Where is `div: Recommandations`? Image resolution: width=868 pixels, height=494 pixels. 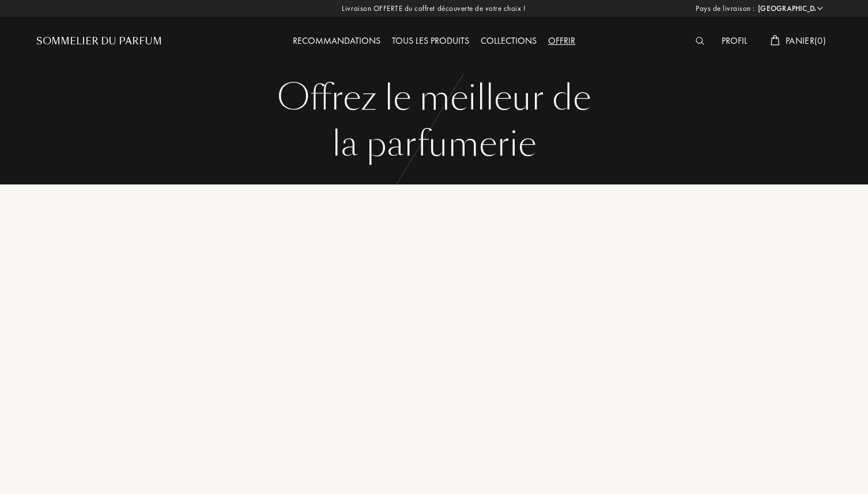 div: Recommandations is located at coordinates (336, 42).